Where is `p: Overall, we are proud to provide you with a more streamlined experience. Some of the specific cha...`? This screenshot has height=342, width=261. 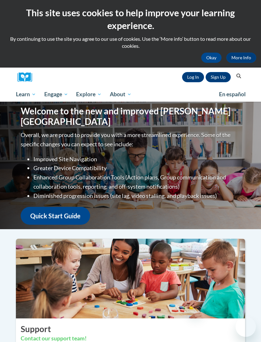 p: Overall, we are proud to provide you with a more streamlined experience. Some of the specific cha... is located at coordinates (131, 139).